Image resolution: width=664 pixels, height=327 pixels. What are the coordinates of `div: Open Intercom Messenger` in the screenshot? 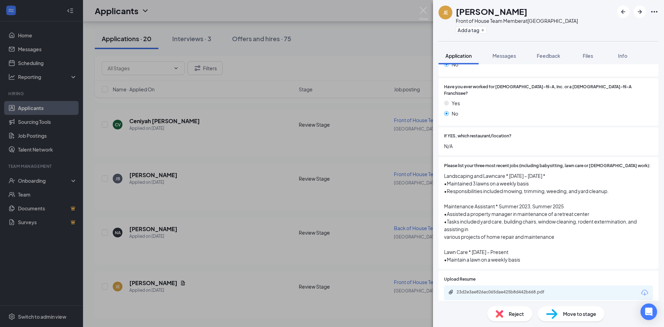 It's located at (649, 312).